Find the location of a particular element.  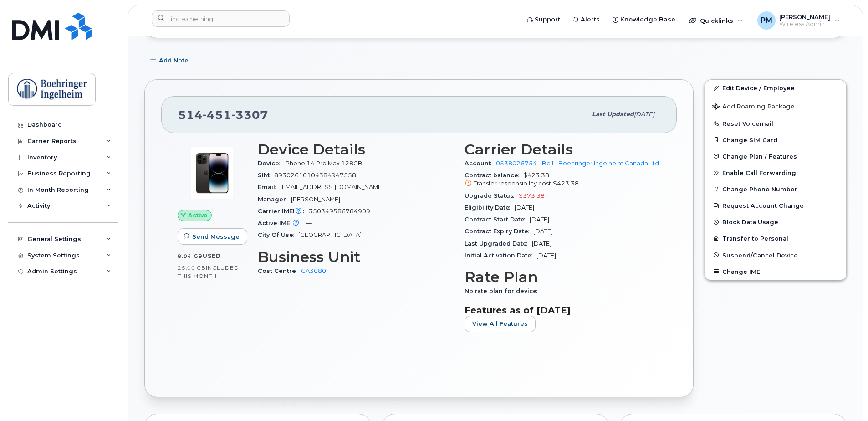

a: Alerts is located at coordinates (587, 20).